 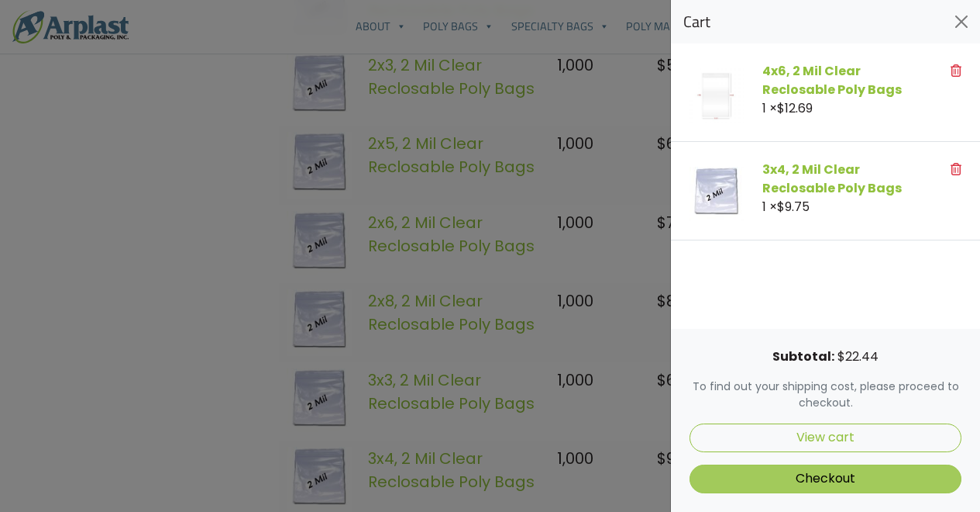 What do you see at coordinates (717, 194) in the screenshot?
I see `img: 3x4, 2 Mil Clear Reclosable Poly Bags` at bounding box center [717, 194].